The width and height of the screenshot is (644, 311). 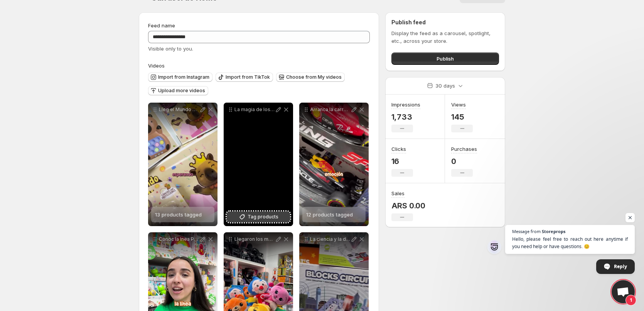 I want to click on p: 30 days, so click(x=445, y=86).